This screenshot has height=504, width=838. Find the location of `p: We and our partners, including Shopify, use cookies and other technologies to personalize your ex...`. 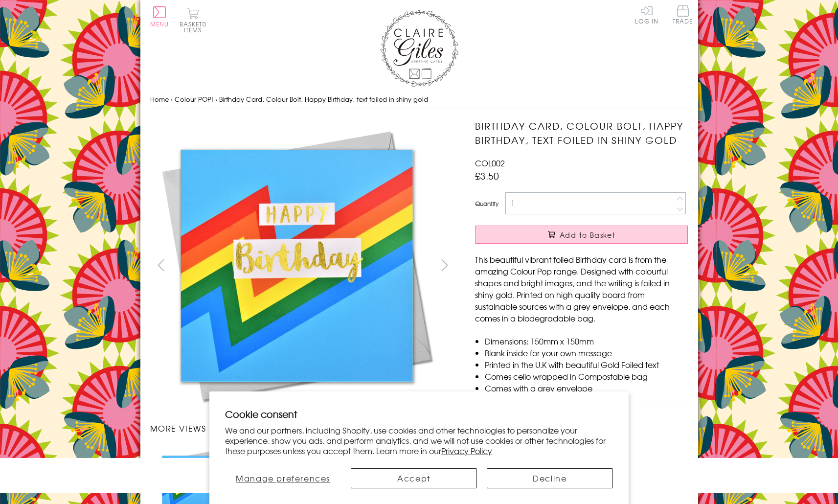

p: We and our partners, including Shopify, use cookies and other technologies to personalize your ex... is located at coordinates (419, 441).